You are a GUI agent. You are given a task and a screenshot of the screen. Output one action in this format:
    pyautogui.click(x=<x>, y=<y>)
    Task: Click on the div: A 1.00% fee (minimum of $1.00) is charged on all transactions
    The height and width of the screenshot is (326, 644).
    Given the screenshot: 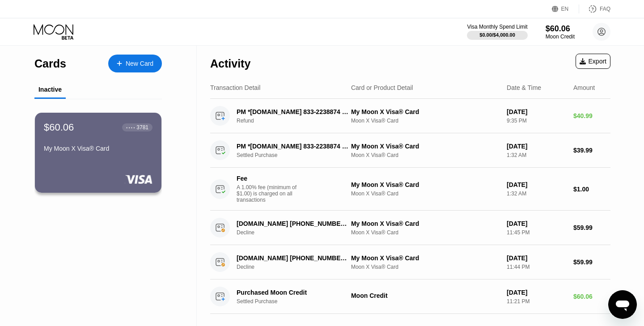 What is the action you would take?
    pyautogui.click(x=270, y=193)
    